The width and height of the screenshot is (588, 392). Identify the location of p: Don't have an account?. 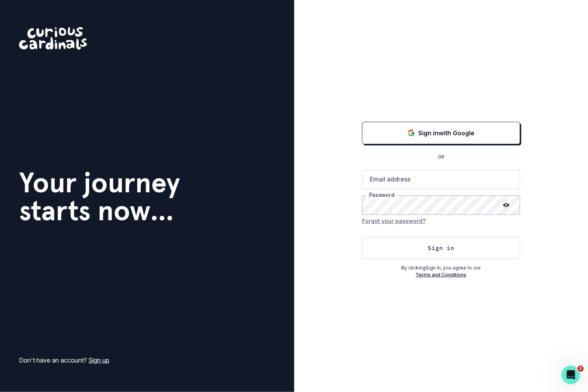
(64, 360).